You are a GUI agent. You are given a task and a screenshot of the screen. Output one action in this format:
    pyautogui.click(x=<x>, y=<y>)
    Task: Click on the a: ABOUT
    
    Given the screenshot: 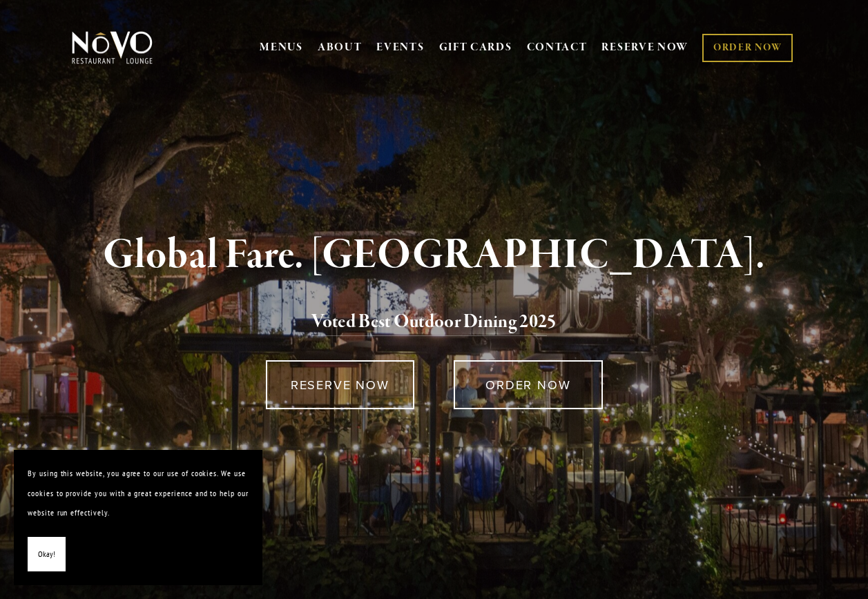 What is the action you would take?
    pyautogui.click(x=340, y=48)
    